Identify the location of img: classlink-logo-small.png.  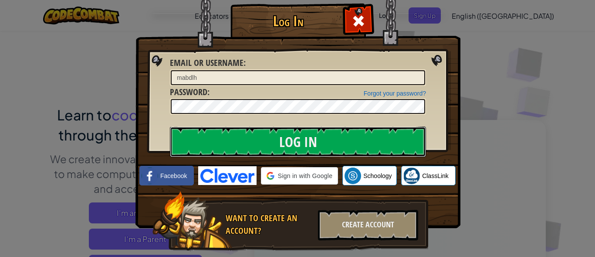
(412, 176).